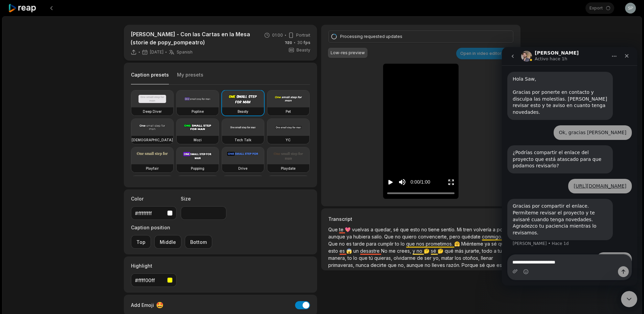 Image resolution: width=644 pixels, height=314 pixels. I want to click on h3: Pet, so click(288, 111).